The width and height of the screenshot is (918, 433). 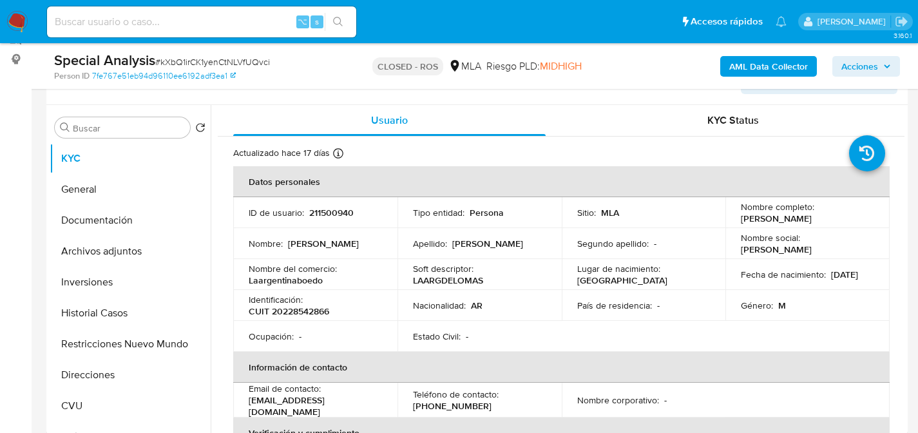 I want to click on p: Nombre :, so click(x=265, y=244).